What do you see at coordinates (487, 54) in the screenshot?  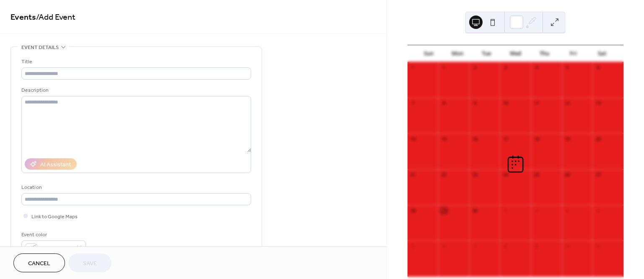 I see `div: Tue` at bounding box center [487, 54].